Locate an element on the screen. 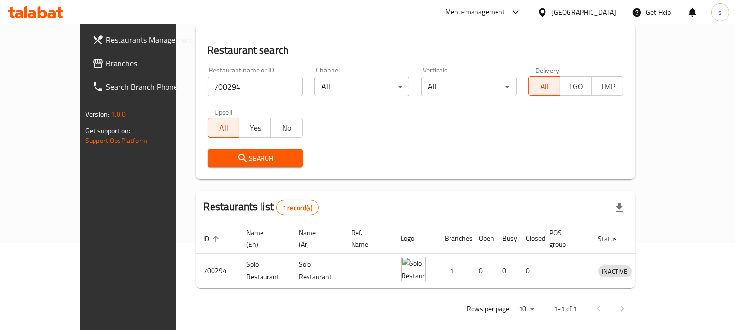  label: Delivery is located at coordinates (547, 70).